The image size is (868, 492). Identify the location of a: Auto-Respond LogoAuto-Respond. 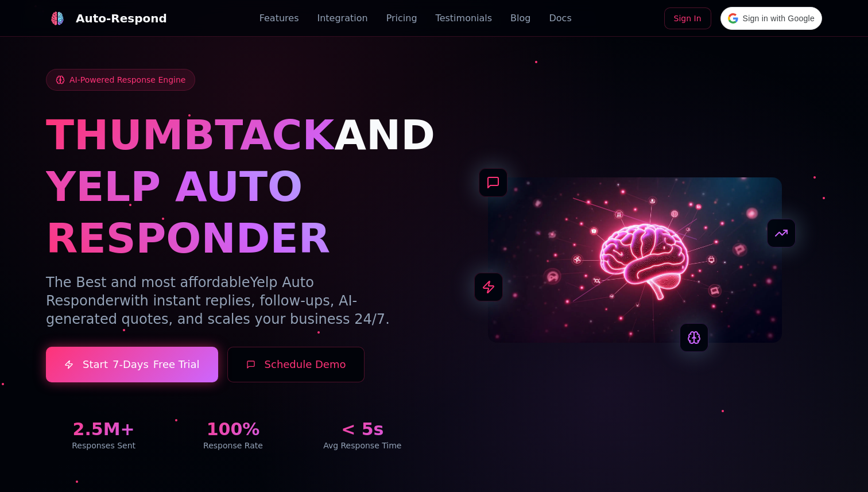
(106, 19).